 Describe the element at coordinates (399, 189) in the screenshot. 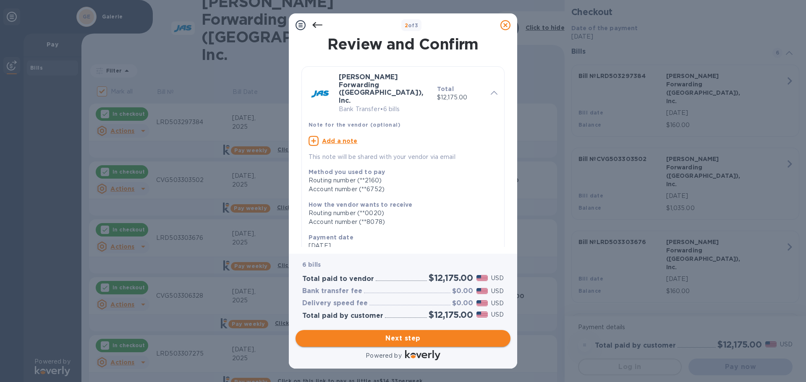

I see `div: Account number (**6752)` at that location.